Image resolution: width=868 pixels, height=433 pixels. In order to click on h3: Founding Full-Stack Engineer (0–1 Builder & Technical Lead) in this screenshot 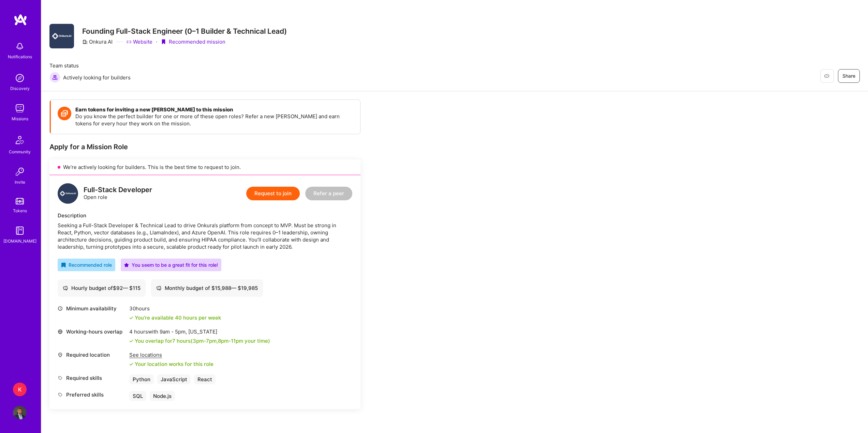, I will do `click(185, 31)`.